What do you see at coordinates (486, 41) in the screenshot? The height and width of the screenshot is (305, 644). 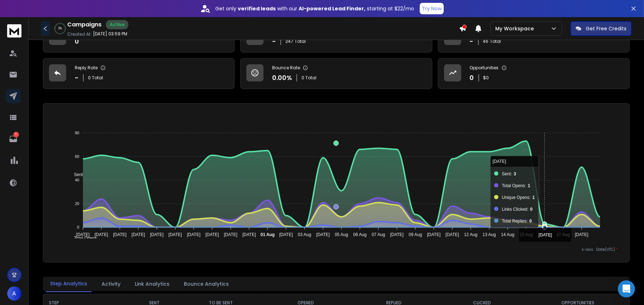 I see `span: 46` at bounding box center [486, 41].